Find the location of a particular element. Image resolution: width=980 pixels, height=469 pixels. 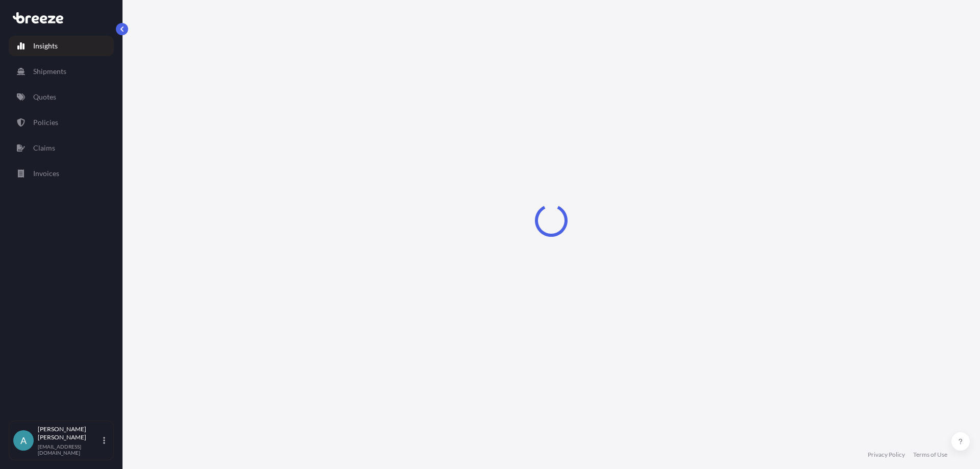

span: A is located at coordinates (24, 441).